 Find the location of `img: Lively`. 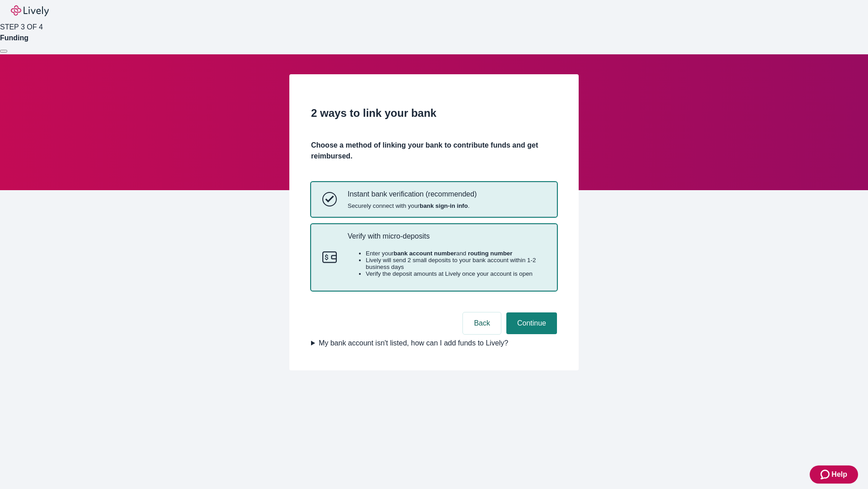

img: Lively is located at coordinates (30, 11).